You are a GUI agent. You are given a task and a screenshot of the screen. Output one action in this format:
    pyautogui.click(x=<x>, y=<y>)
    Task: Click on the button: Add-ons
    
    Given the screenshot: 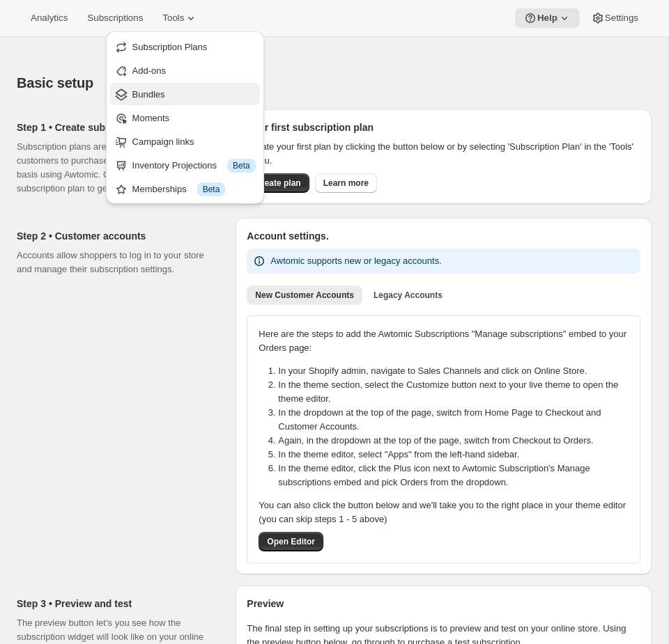 What is the action you would take?
    pyautogui.click(x=184, y=70)
    